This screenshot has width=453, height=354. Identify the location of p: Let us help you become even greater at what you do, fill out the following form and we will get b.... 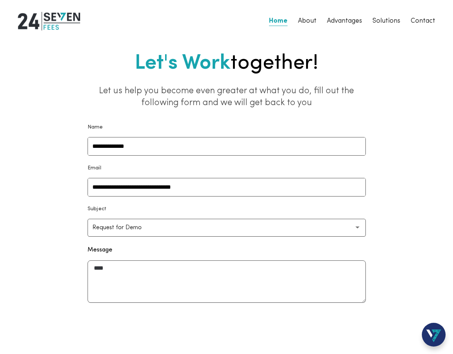
(227, 97).